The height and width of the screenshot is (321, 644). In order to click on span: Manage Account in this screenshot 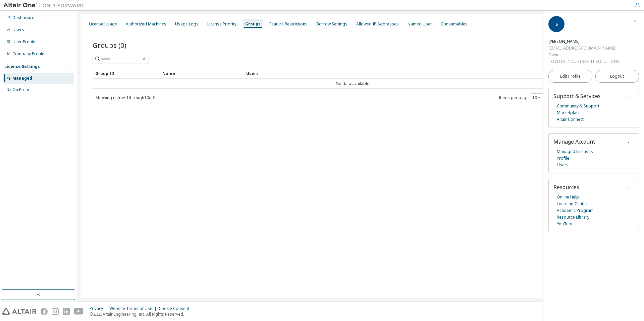, I will do `click(574, 142)`.